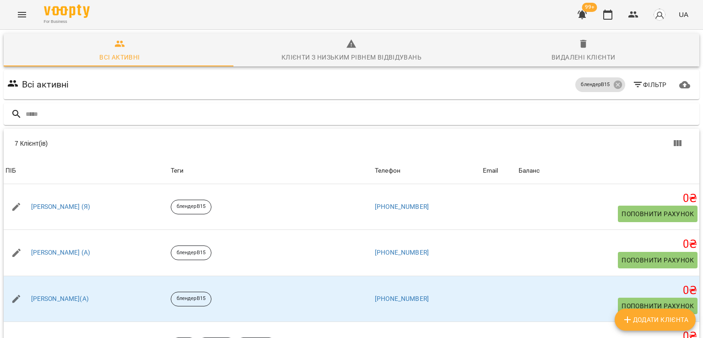 This screenshot has width=703, height=338. Describe the element at coordinates (583, 57) in the screenshot. I see `div: Видалені клієнти` at that location.